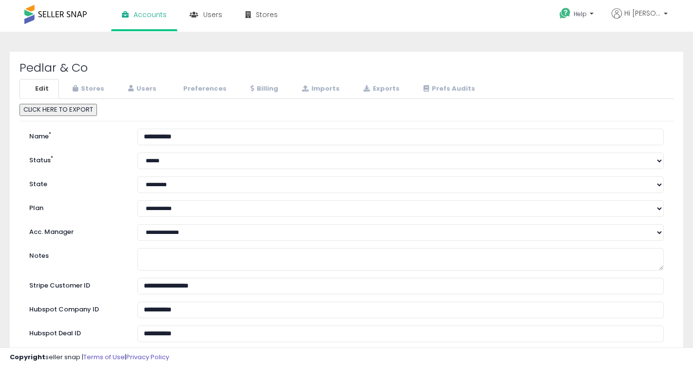 This screenshot has width=693, height=367. Describe the element at coordinates (76, 207) in the screenshot. I see `label: Plan` at that location.